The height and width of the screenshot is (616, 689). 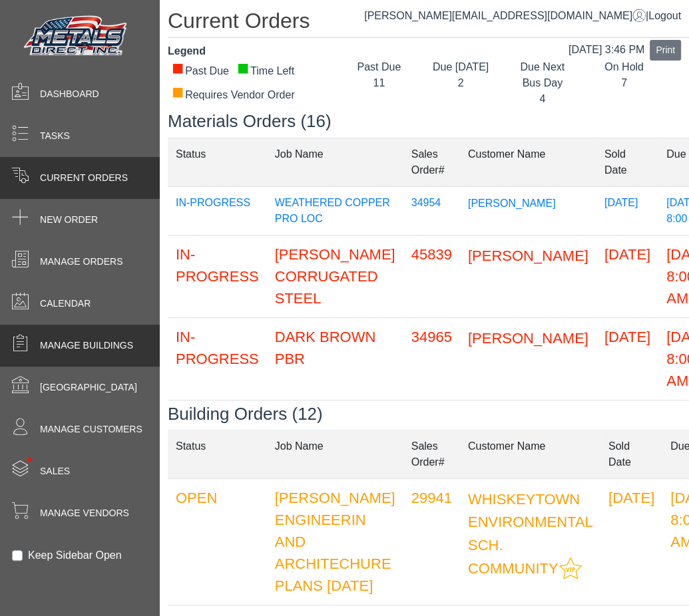 I want to click on span: New Order, so click(x=68, y=220).